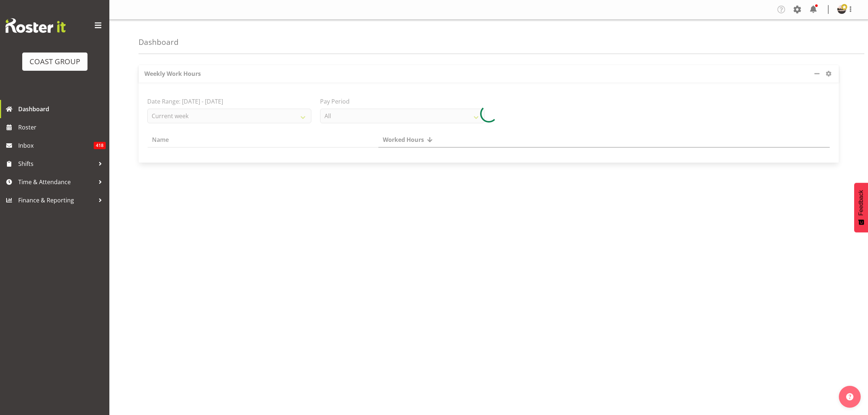  I want to click on span: Feedback, so click(861, 203).